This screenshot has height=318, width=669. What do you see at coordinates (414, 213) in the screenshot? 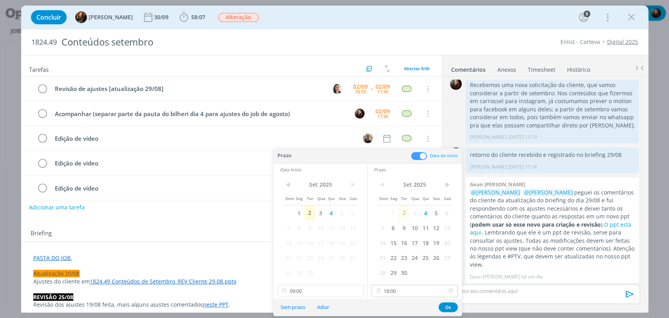
I see `span: 3` at bounding box center [414, 213].